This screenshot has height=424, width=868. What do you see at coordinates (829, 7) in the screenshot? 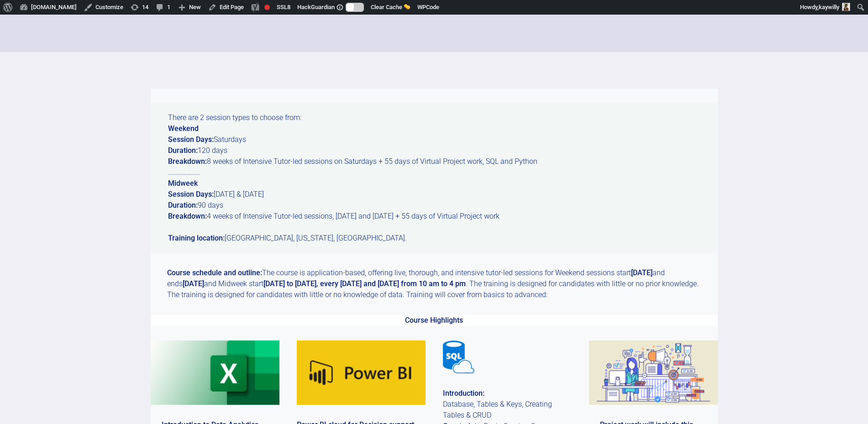
I see `span: kaywilly` at bounding box center [829, 7].